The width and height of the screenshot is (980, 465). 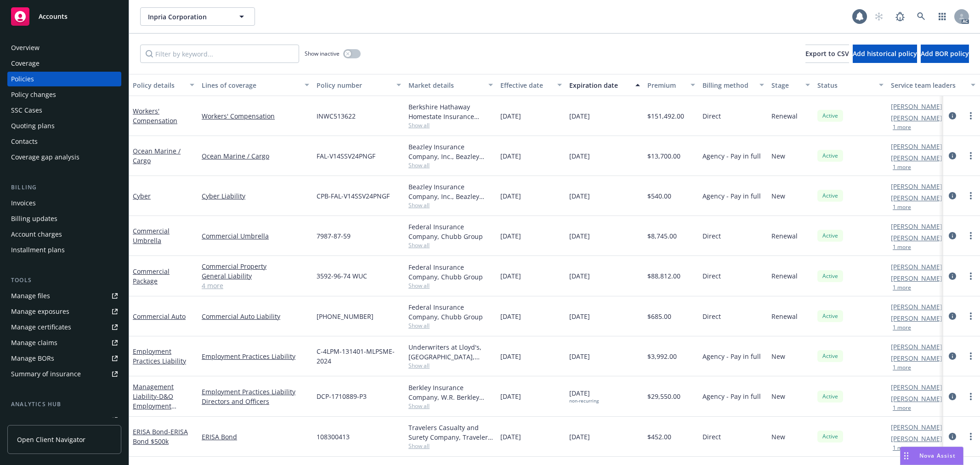 What do you see at coordinates (64, 48) in the screenshot?
I see `a: Overview` at bounding box center [64, 48].